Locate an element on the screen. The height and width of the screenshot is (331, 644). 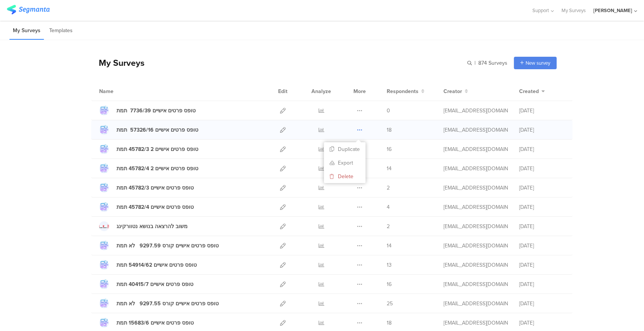
div: משוב להרצאה בנושא נטוורקינג is located at coordinates (152, 227).